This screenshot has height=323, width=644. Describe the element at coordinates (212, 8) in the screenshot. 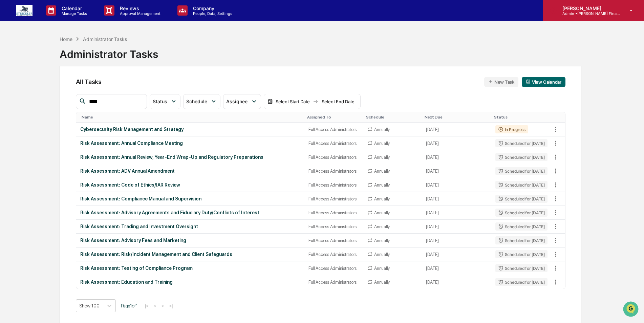

I see `p: Company` at that location.